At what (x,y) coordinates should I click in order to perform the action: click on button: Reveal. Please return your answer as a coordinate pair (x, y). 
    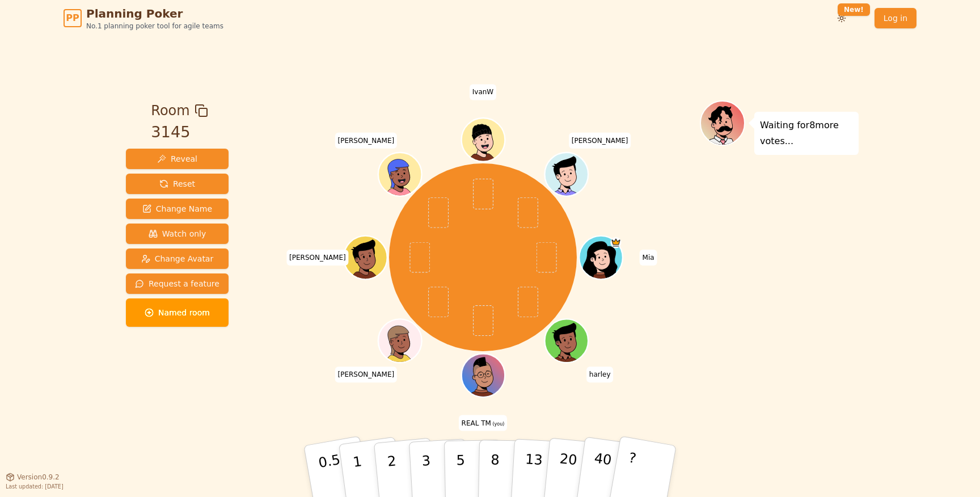
    Looking at the image, I should click on (177, 158).